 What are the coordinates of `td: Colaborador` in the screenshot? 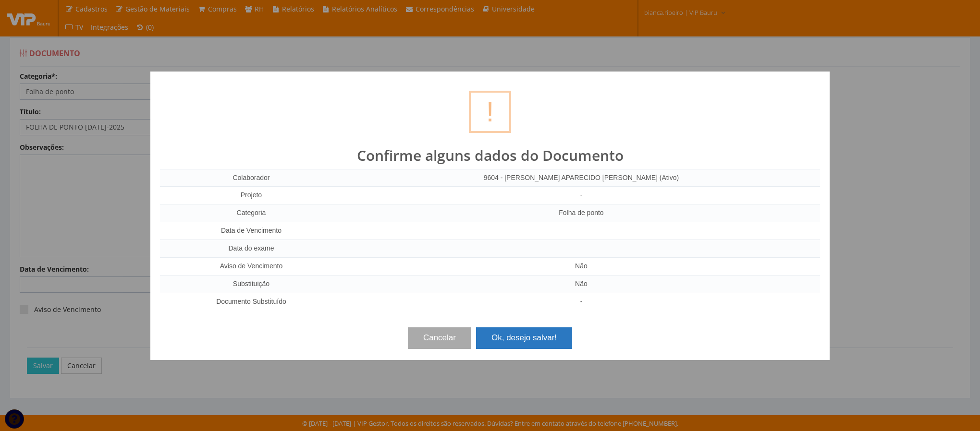 It's located at (251, 177).